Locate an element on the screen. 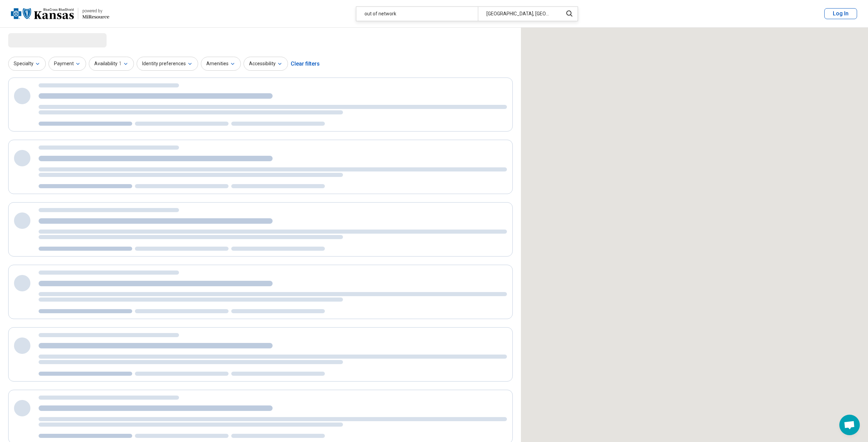 The height and width of the screenshot is (442, 868). div: Clear filters is located at coordinates (305, 64).